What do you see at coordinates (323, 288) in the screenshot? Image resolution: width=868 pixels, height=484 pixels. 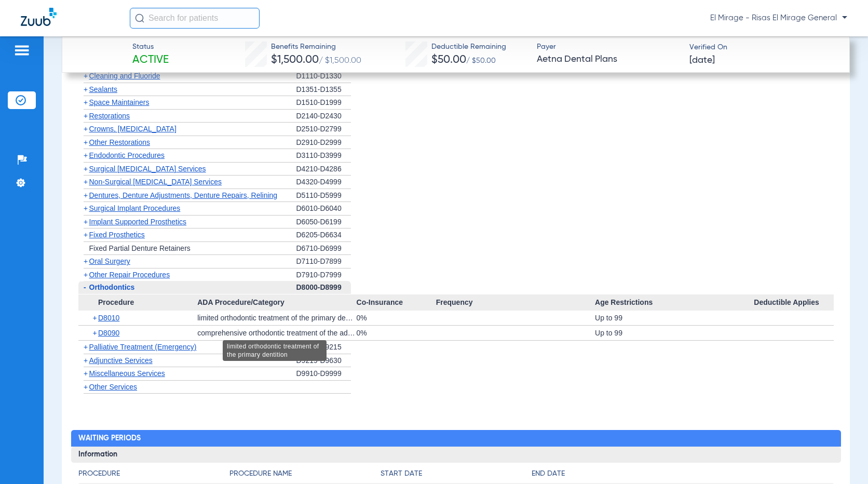 I see `div: D8000-D8999` at bounding box center [323, 288].